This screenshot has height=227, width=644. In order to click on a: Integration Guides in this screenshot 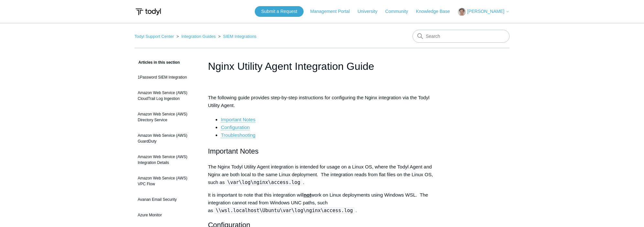, I will do `click(199, 36)`.